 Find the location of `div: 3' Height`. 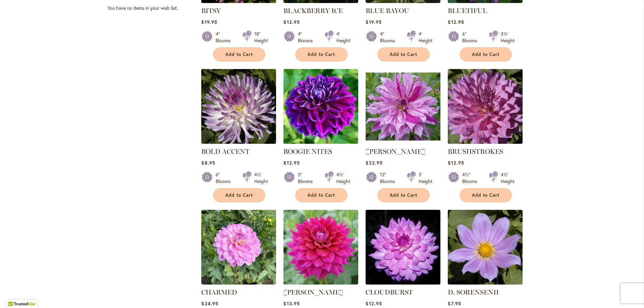

div: 3' Height is located at coordinates (425, 178).